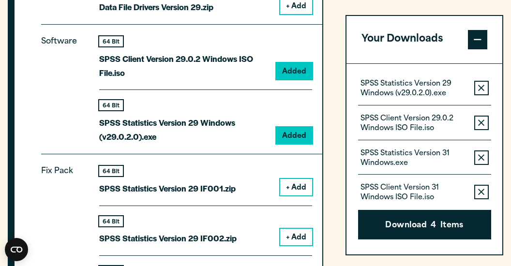  I want to click on p: SPSS Statistics Version 29 IF001.zip, so click(167, 188).